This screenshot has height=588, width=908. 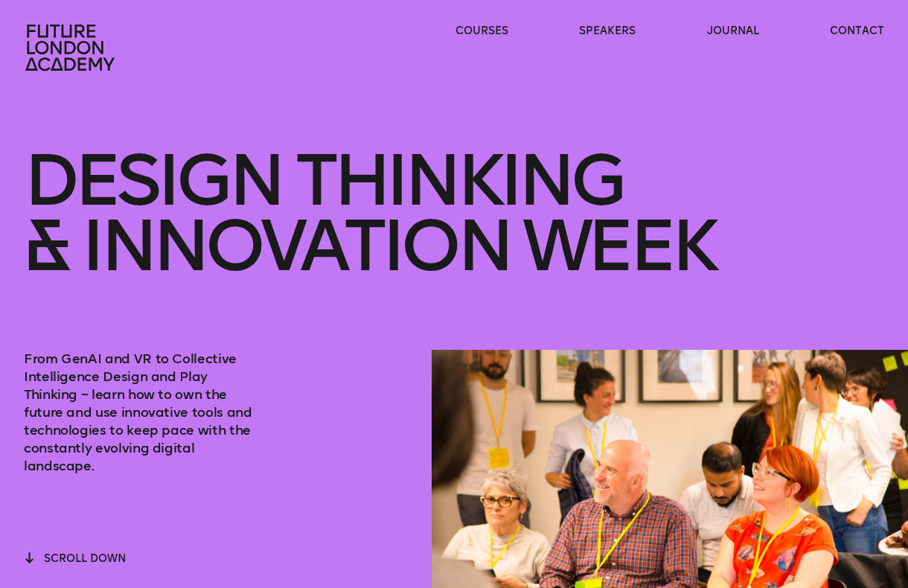 What do you see at coordinates (143, 412) in the screenshot?
I see `p: From GenAI and VR to Collective Intelligence Design and Play Thinking – learn how to own the futu...` at bounding box center [143, 412].